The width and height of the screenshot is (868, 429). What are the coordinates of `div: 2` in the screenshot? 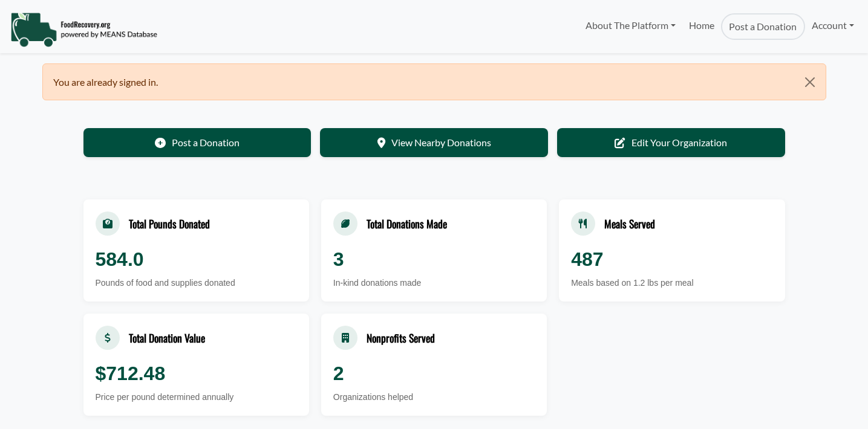 It's located at (433, 374).